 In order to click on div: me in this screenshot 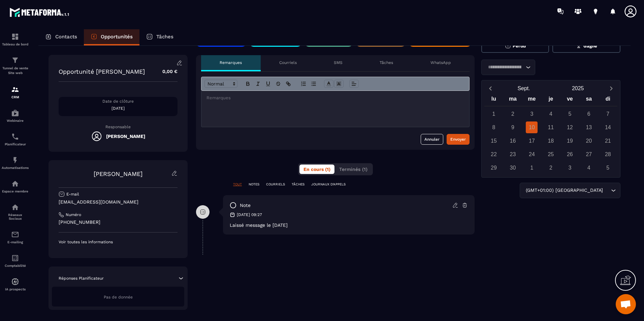, I will do `click(532, 100)`.